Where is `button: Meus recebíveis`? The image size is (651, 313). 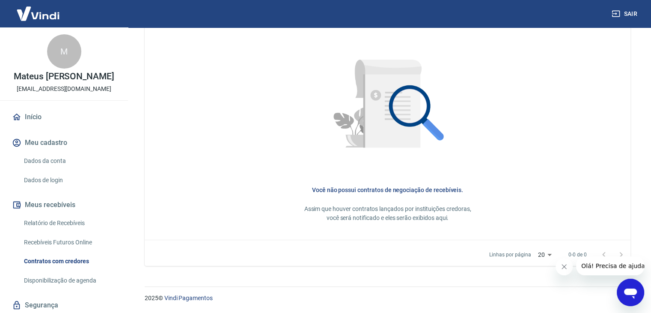
button: Meus recebíveis is located at coordinates (64, 205).